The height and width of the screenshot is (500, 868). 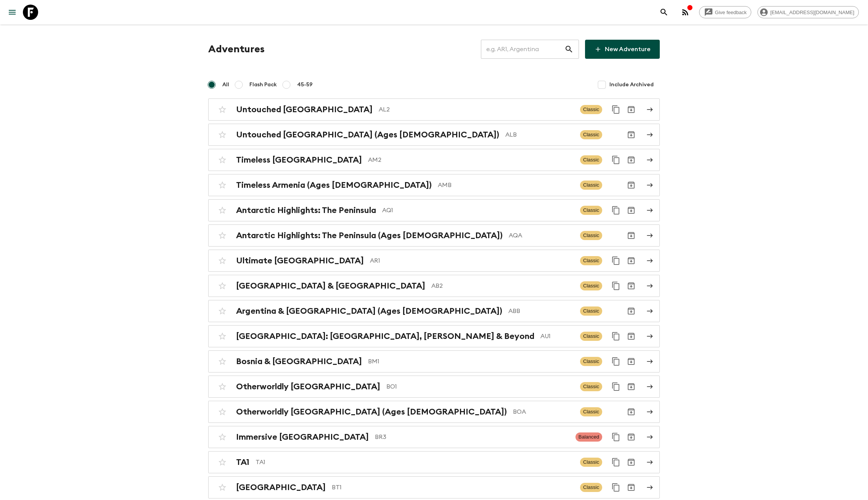 What do you see at coordinates (632, 84) in the screenshot?
I see `span: Include Archived` at bounding box center [632, 84].